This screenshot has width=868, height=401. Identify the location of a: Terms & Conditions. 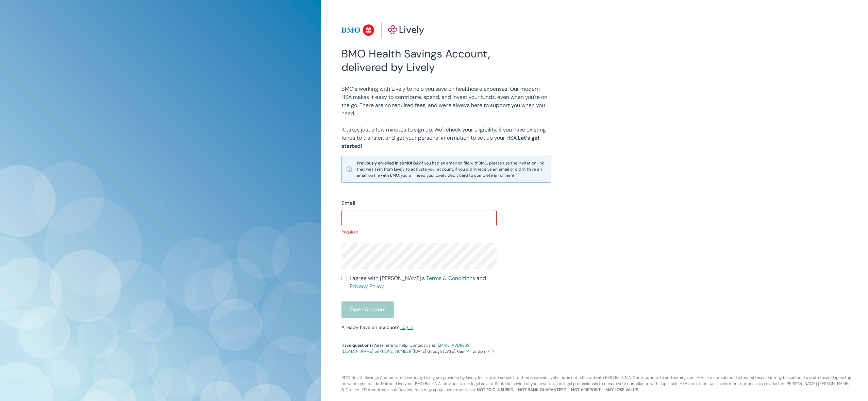
(451, 277).